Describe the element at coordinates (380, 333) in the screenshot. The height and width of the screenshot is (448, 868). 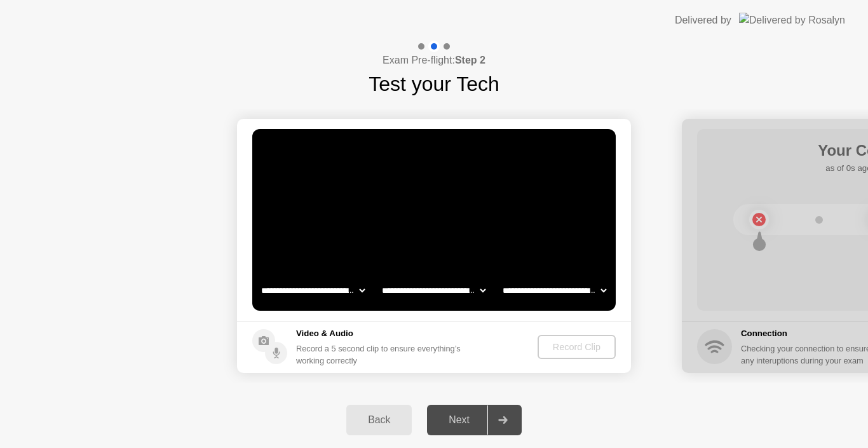
I see `h5: Video & Audio` at that location.